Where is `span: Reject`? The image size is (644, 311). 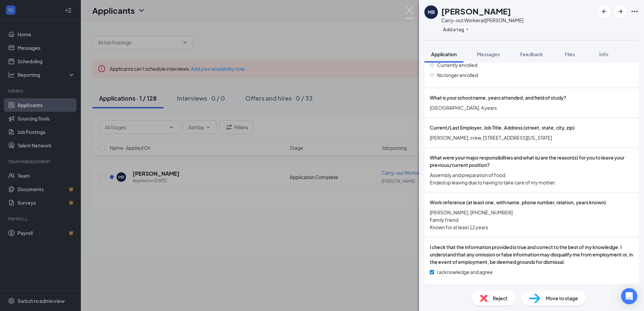 span: Reject is located at coordinates (500, 298).